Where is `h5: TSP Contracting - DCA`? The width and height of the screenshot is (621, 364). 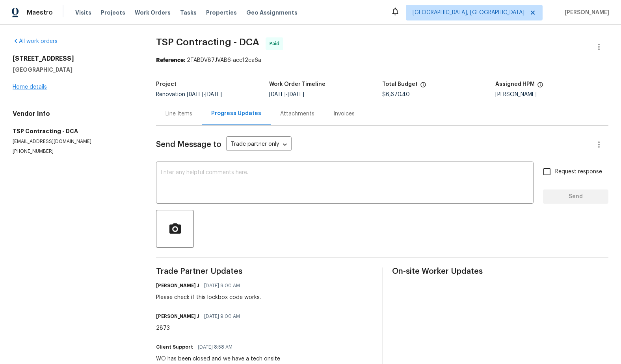 h5: TSP Contracting - DCA is located at coordinates (75, 131).